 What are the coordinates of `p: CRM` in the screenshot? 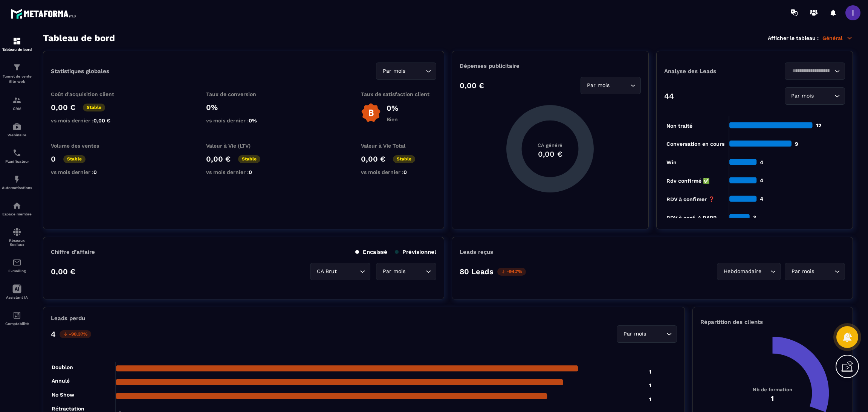 It's located at (17, 109).